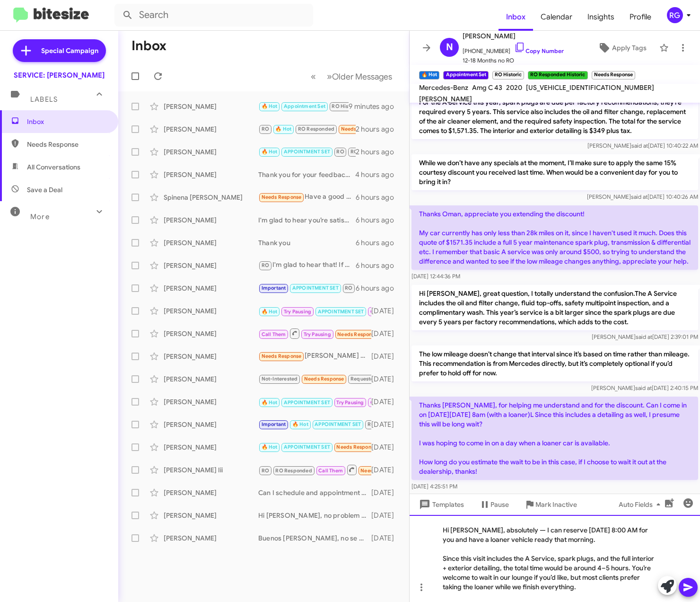  What do you see at coordinates (551, 572) in the screenshot?
I see `div: Since this visit includes the A Service, spark plugs, and the full interior + exterior detailing,...` at bounding box center [551, 572].